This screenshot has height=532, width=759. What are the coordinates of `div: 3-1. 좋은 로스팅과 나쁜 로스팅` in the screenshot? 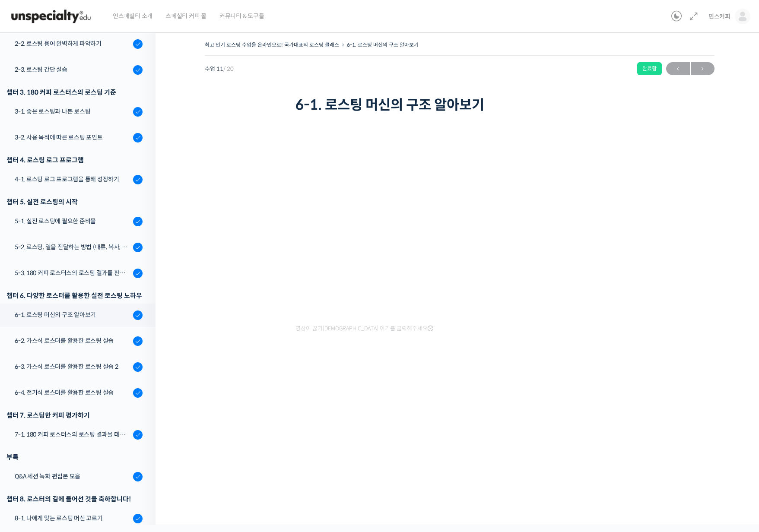 It's located at (72, 112).